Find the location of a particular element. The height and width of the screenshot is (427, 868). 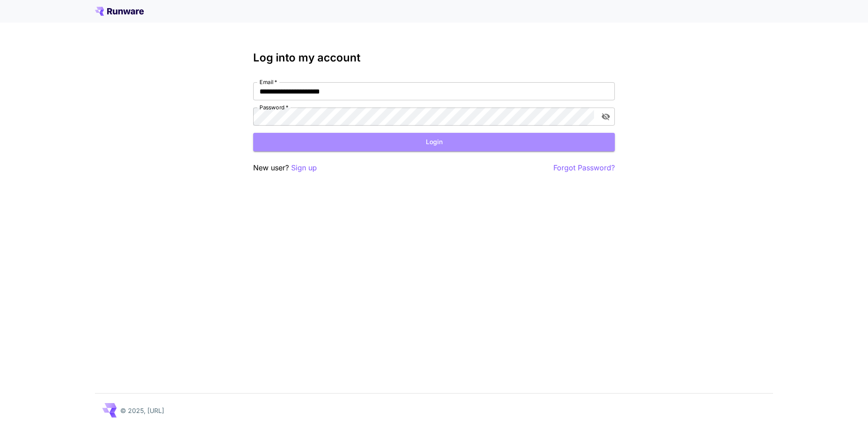

button: Forgot Password? is located at coordinates (585, 168).